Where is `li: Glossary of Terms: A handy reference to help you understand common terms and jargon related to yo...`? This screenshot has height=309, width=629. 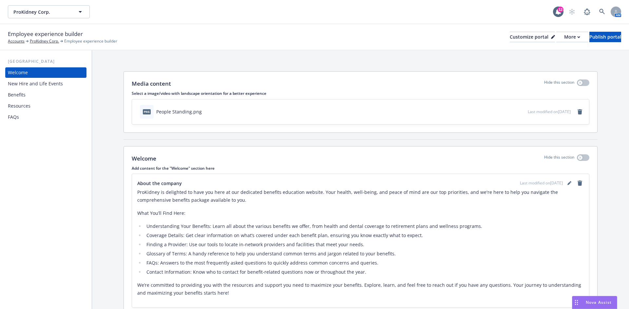 li: Glossary of Terms: A handy reference to help you understand common terms and jargon related to yo... is located at coordinates (364, 254).